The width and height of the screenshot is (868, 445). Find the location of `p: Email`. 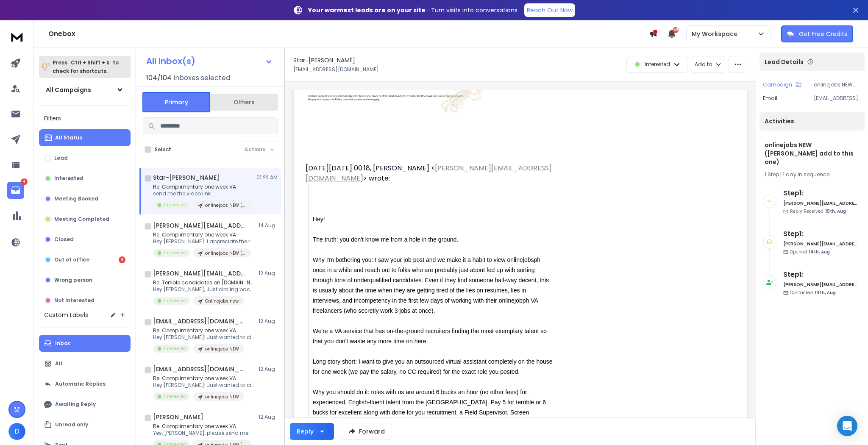

p: Email is located at coordinates (770, 98).